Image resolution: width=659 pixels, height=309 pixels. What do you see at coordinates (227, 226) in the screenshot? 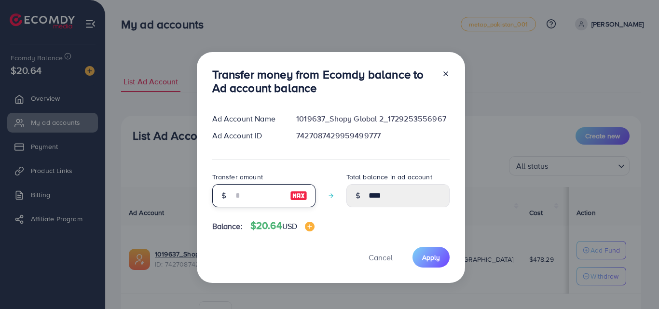
I see `span: Balance:` at bounding box center [227, 226].